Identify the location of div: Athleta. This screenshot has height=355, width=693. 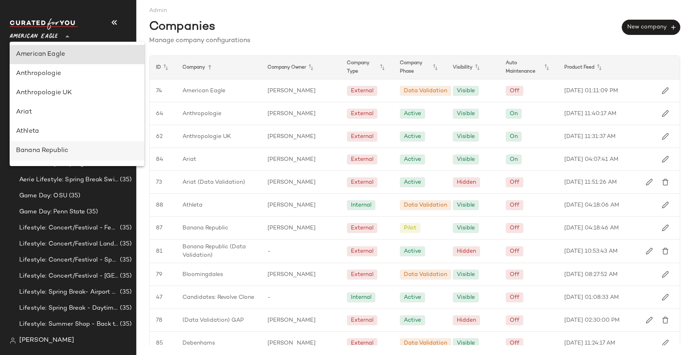
(77, 131).